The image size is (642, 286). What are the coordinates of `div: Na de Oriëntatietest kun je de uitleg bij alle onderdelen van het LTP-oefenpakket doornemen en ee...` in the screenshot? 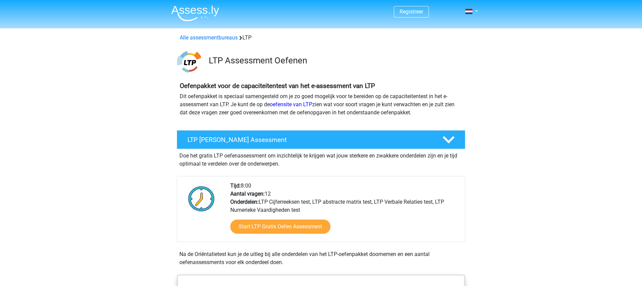 It's located at (321, 258).